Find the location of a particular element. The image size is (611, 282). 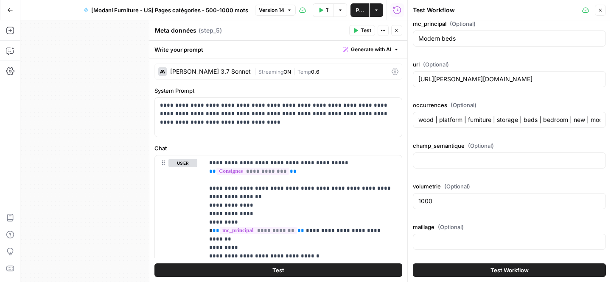

button: Publish is located at coordinates (360, 10).